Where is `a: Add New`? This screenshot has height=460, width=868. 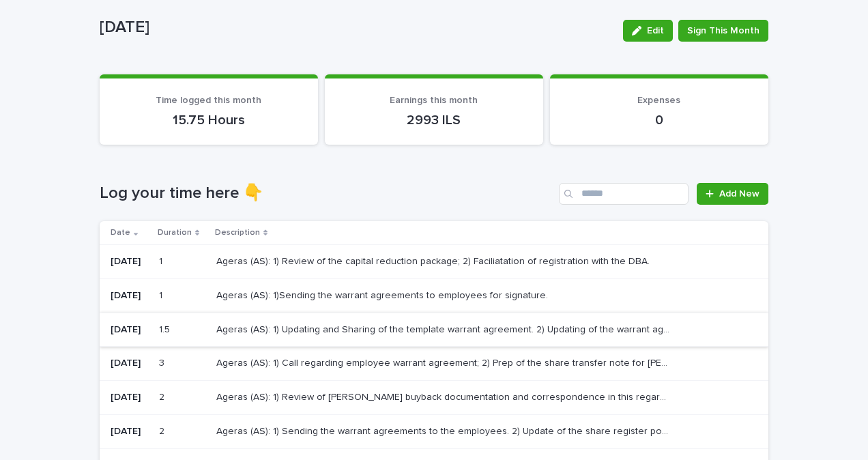
a: Add New is located at coordinates (733, 194).